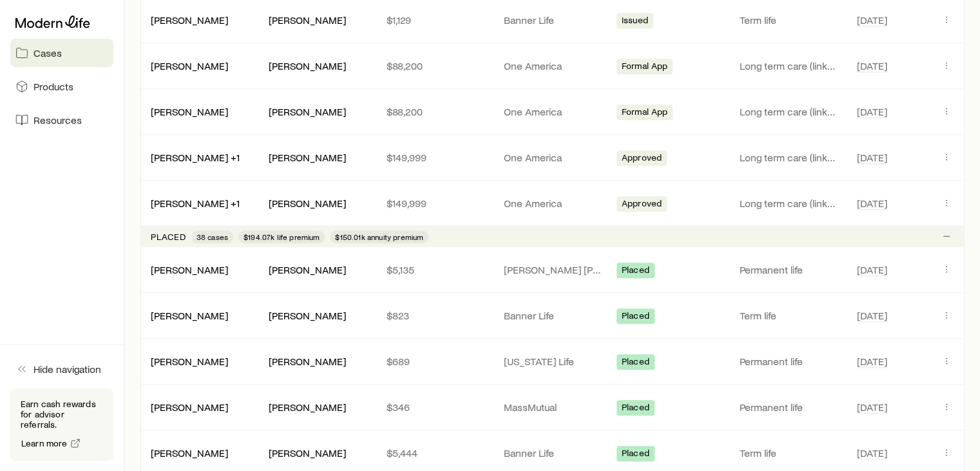  What do you see at coordinates (48, 53) in the screenshot?
I see `span: Cases` at bounding box center [48, 53].